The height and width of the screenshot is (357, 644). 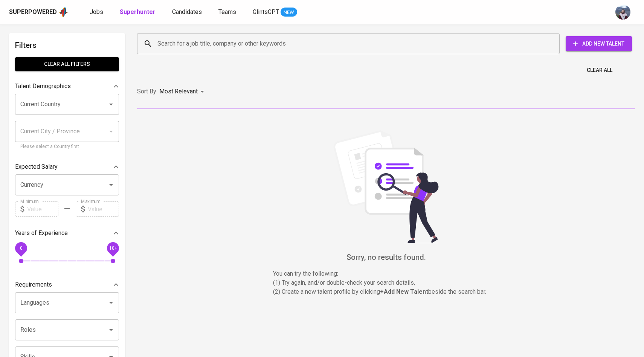 I want to click on div: Expected Salary, so click(x=67, y=167).